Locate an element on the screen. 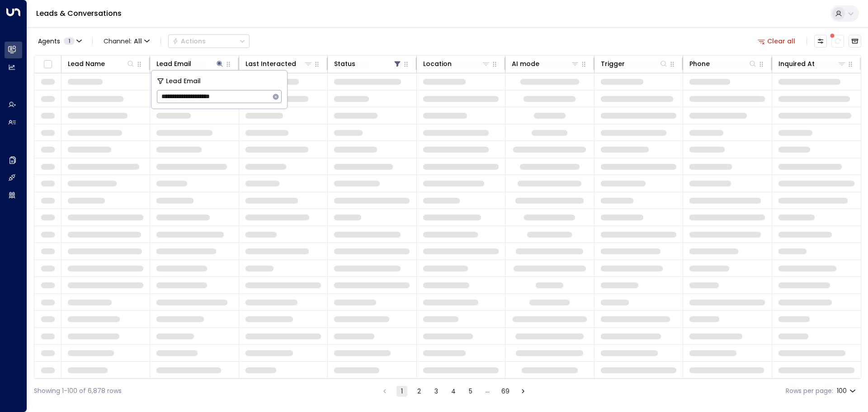  span: Lead Email is located at coordinates (183, 81).